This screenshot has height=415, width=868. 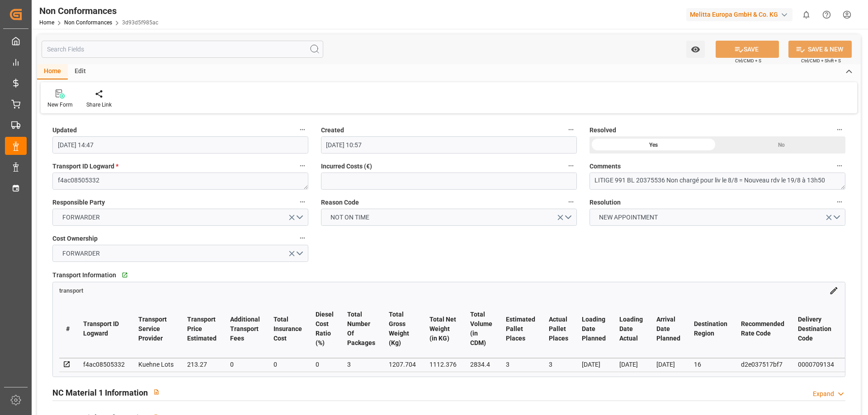 I want to click on th: Total Volume (in CDM), so click(x=481, y=329).